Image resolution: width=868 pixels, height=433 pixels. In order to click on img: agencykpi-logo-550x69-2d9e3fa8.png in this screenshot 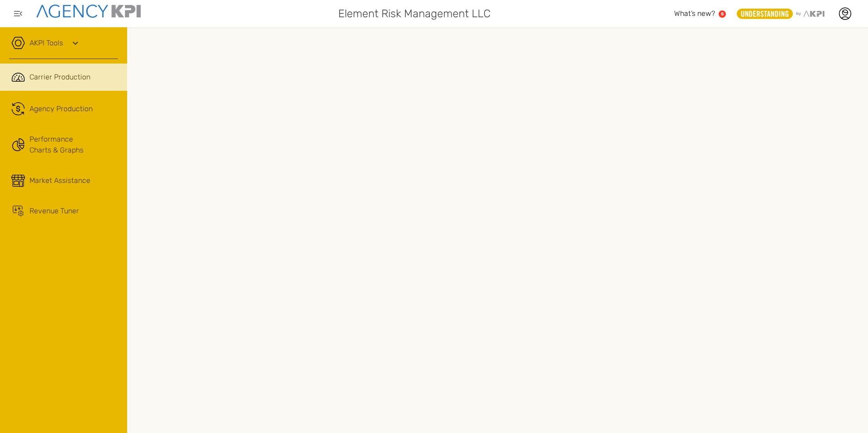, I will do `click(88, 11)`.